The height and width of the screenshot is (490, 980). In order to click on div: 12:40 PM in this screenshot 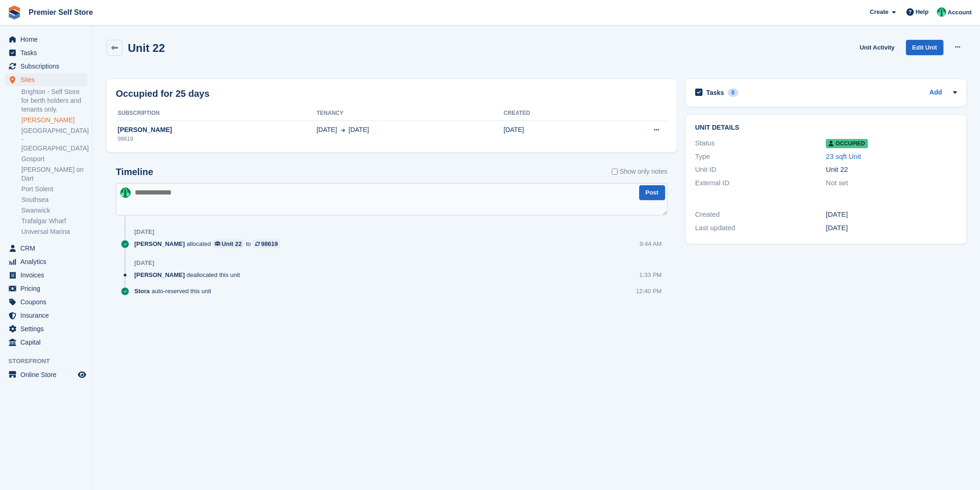, I will do `click(649, 291)`.